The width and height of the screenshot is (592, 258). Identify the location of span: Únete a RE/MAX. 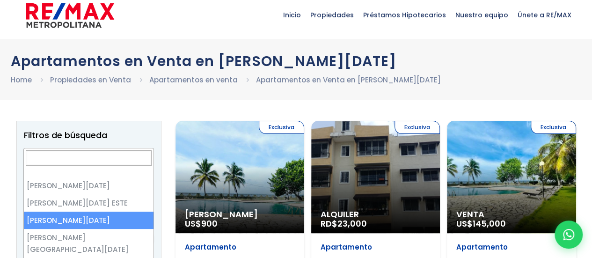
(545, 15).